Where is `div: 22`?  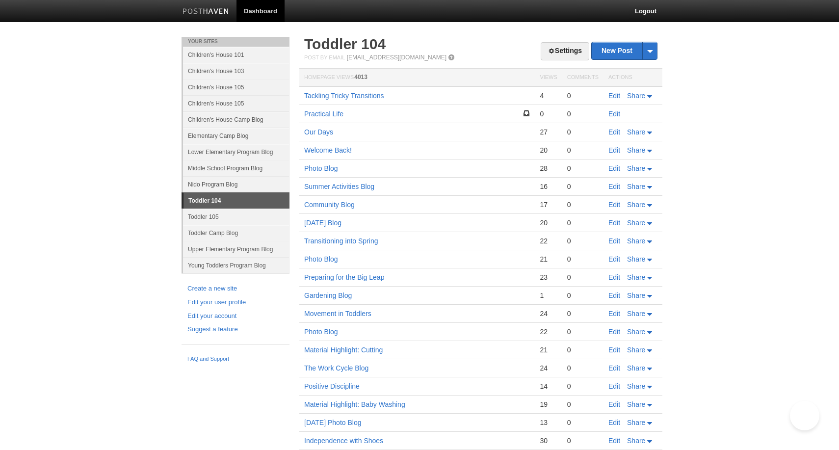 div: 22 is located at coordinates (548, 332).